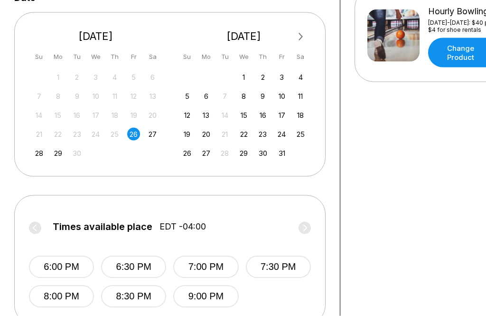  Describe the element at coordinates (76, 153) in the screenshot. I see `div: Not available Tuesday, September 30th, 2025` at that location.